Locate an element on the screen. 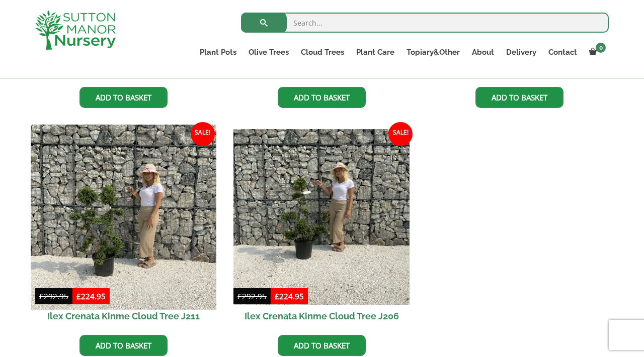  a: Add to basket: “Ilex Crenata Kinme Cloud Tree J211” is located at coordinates (123, 346).